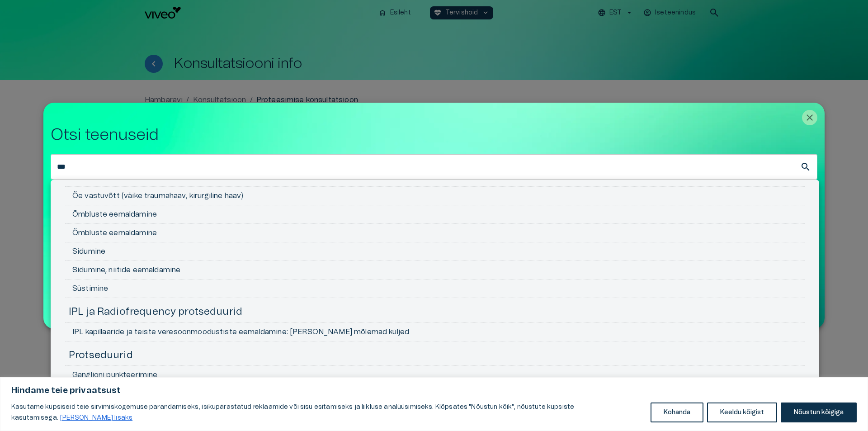 The image size is (868, 431). I want to click on button: Nõustun kõigiga, so click(819, 412).